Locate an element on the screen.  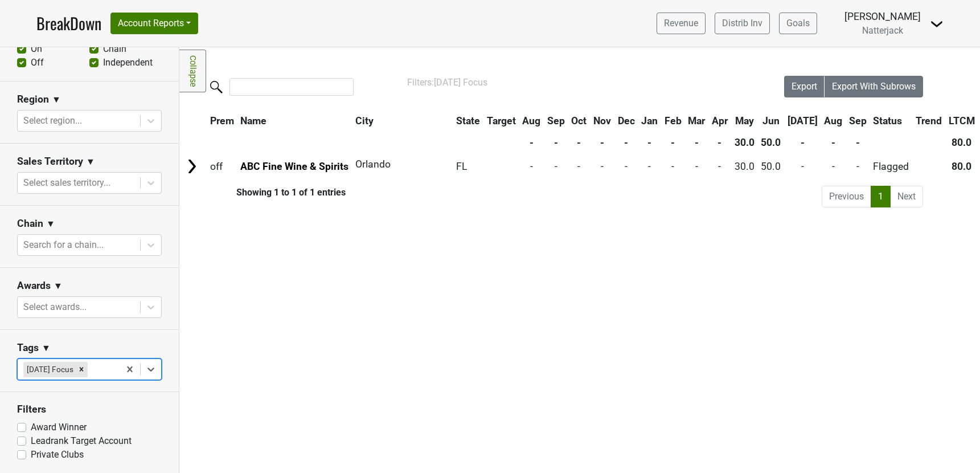
h3: Awards is located at coordinates (33, 285).